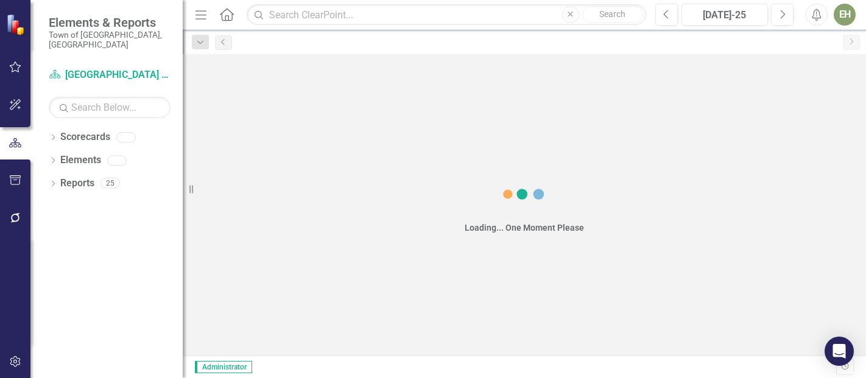  What do you see at coordinates (447, 15) in the screenshot?
I see `input: Search ClearPoint...` at bounding box center [447, 15].